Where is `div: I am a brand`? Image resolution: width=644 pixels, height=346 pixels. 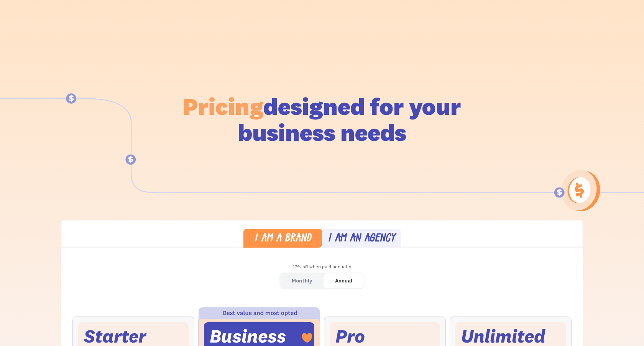
div: I am a brand is located at coordinates (283, 239).